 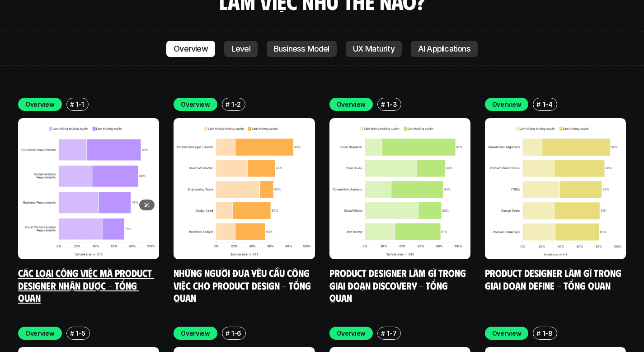 What do you see at coordinates (243, 285) in the screenshot?
I see `a: Những người đưa yêu cầu công việc cho Product Design - Tổng quan` at bounding box center [243, 285].